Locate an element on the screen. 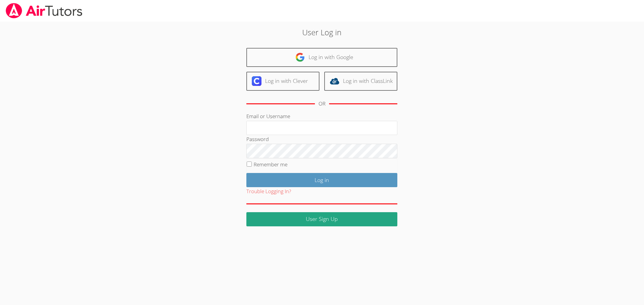 This screenshot has width=644, height=305. a: Log in with Clever is located at coordinates (283, 81).